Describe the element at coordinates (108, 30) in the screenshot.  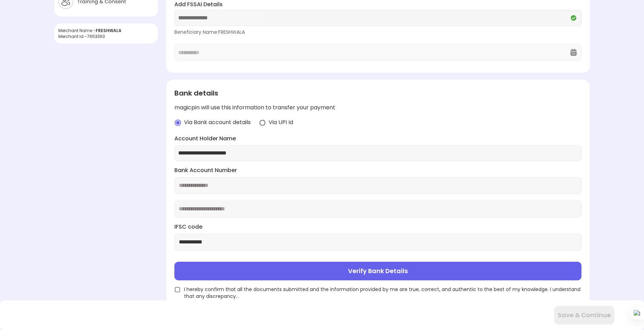
I see `span: FRESHWALA` at that location.